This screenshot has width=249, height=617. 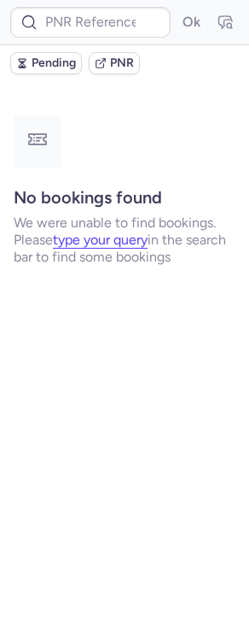 What do you see at coordinates (46, 63) in the screenshot?
I see `button: Pending` at bounding box center [46, 63].